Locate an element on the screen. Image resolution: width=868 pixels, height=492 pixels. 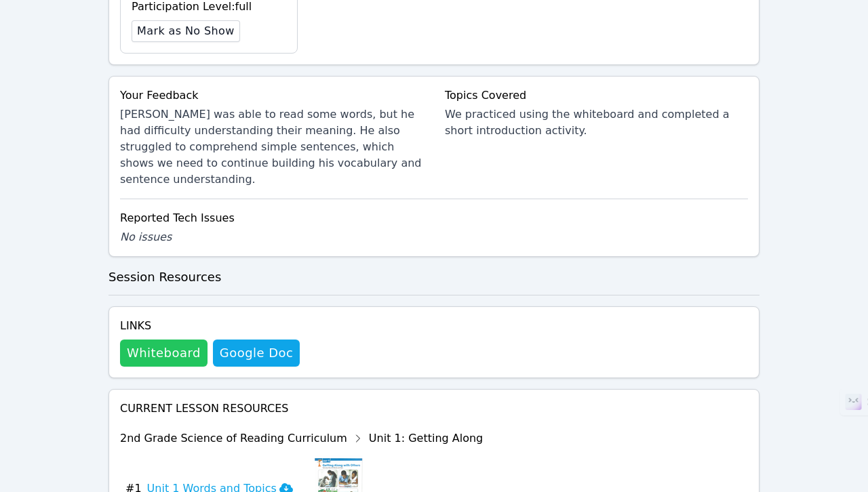
div: 2nd Grade Science of Reading Curriculum Unit 1: Getting Along is located at coordinates (301, 439).